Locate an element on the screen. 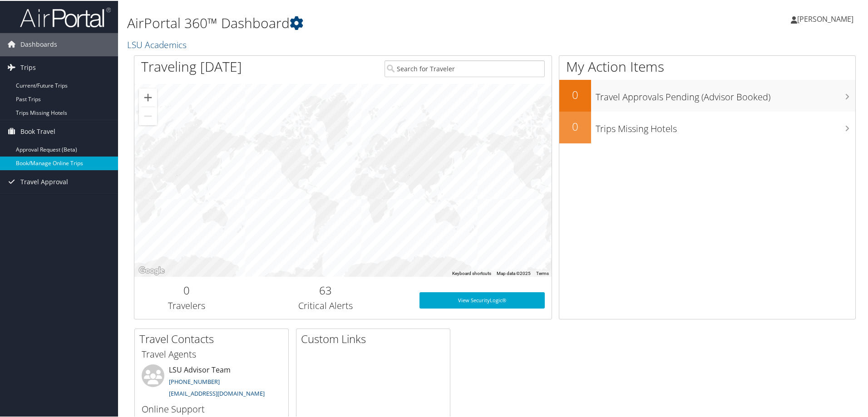  a: LSU Academics is located at coordinates (158, 43).